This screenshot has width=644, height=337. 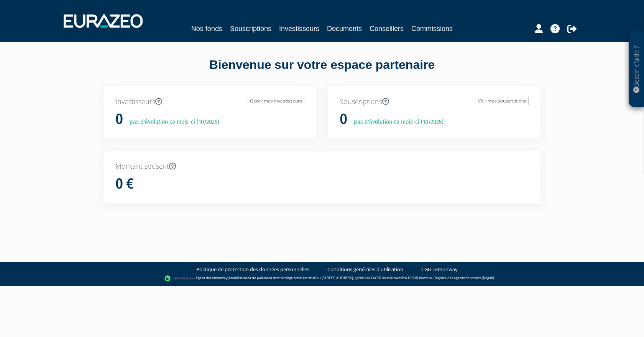 I want to click on a: Souscriptions, so click(x=251, y=29).